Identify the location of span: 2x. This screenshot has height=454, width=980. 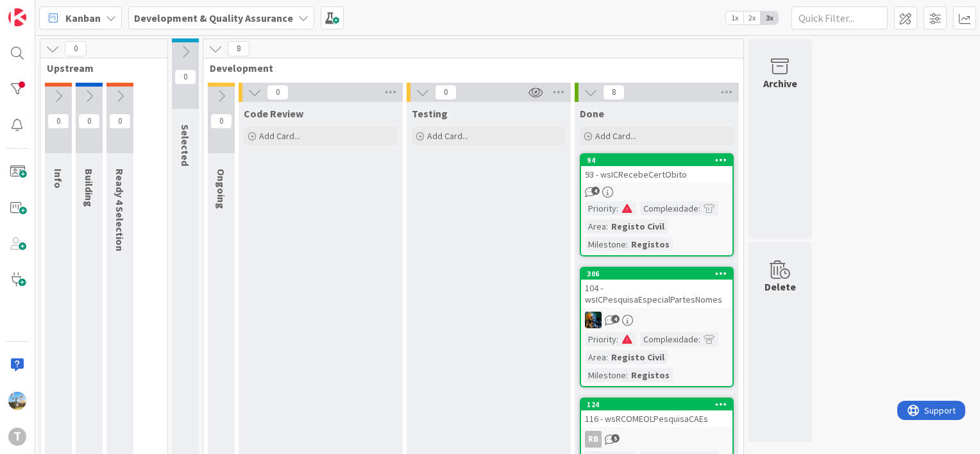
(752, 18).